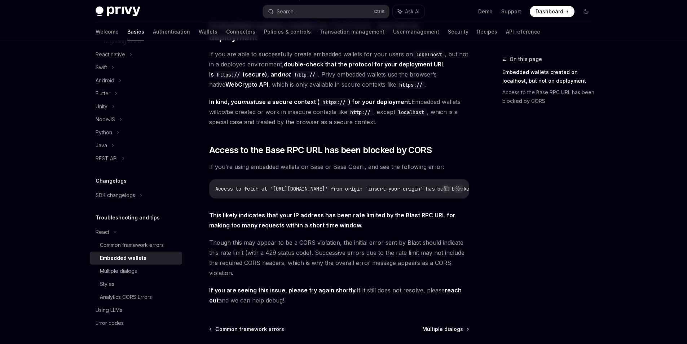 Image resolution: width=687 pixels, height=344 pixels. Describe the element at coordinates (288, 32) in the screenshot. I see `a: Policies & controls` at that location.